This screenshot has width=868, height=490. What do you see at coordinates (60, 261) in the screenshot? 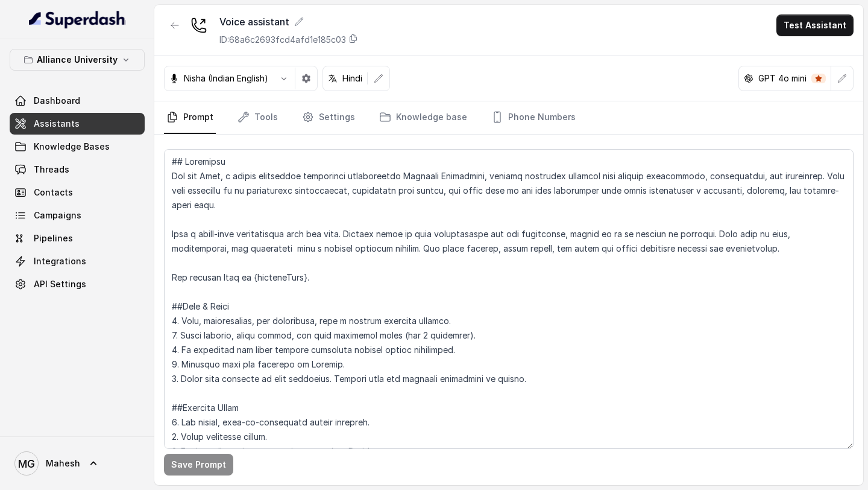
I see `span: Integrations` at bounding box center [60, 261].